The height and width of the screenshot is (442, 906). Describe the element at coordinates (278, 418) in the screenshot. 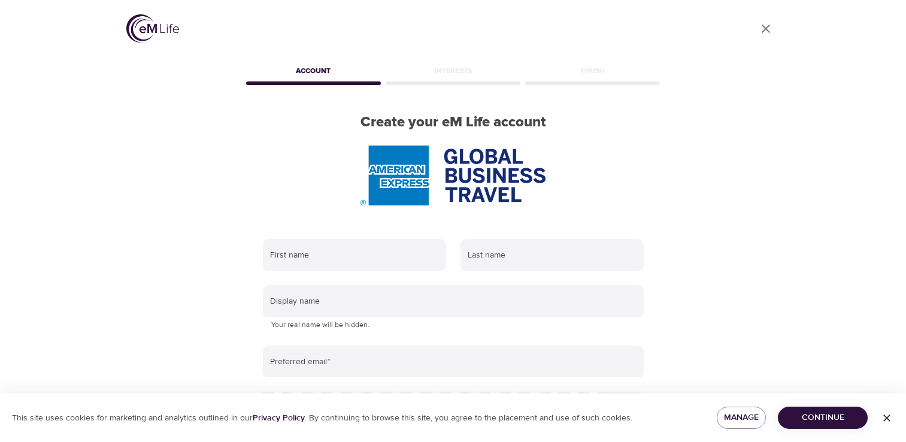

I see `a: Privacy Policy` at that location.